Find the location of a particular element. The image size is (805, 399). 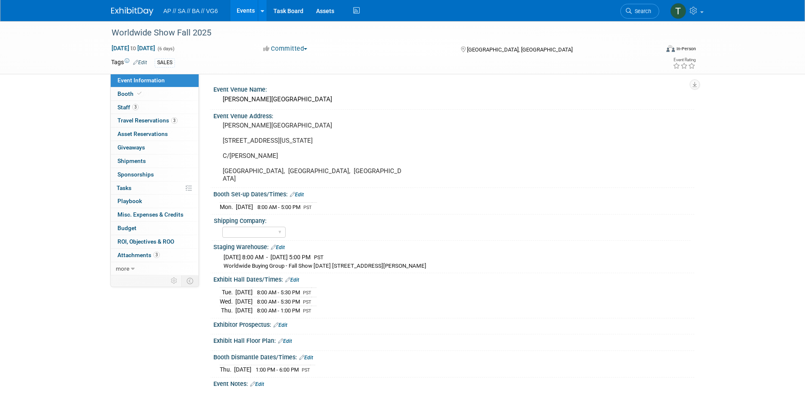

span: Shipments is located at coordinates (131, 161).